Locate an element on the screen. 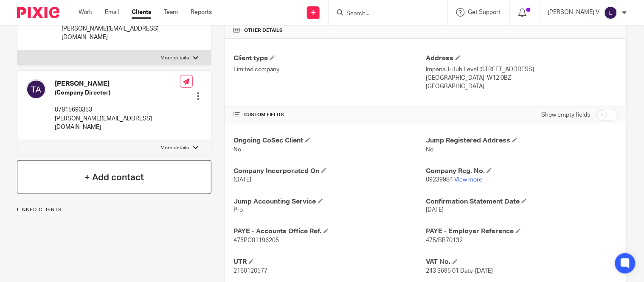 Image resolution: width=644 pixels, height=282 pixels. h4: Confirmation Statement Date is located at coordinates (522, 201).